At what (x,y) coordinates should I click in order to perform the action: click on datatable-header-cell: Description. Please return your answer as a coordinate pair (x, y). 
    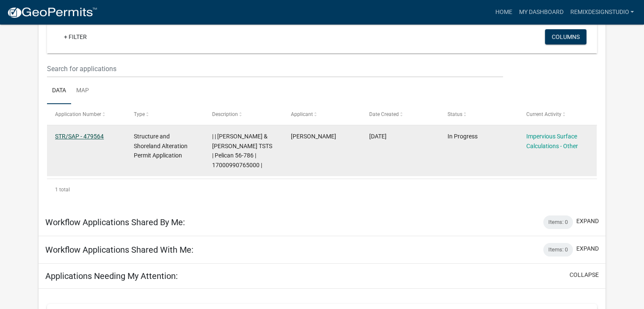
    Looking at the image, I should click on (243, 114).